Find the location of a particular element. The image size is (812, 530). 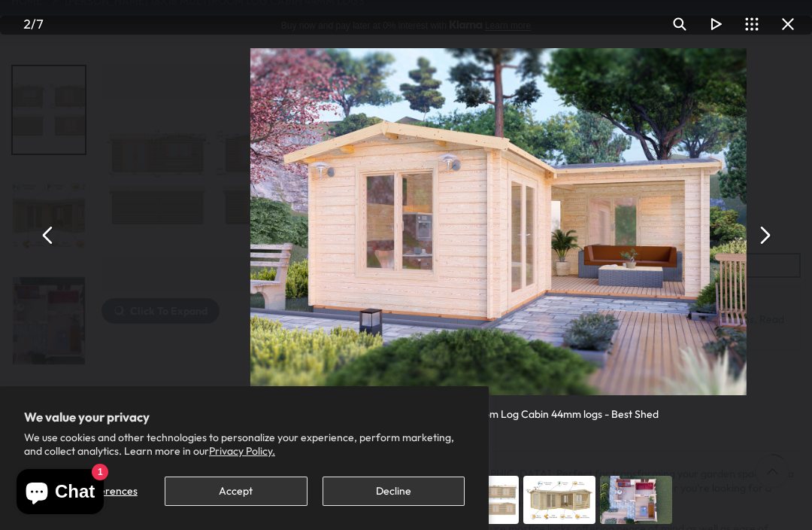

span: 2 is located at coordinates (27, 23).